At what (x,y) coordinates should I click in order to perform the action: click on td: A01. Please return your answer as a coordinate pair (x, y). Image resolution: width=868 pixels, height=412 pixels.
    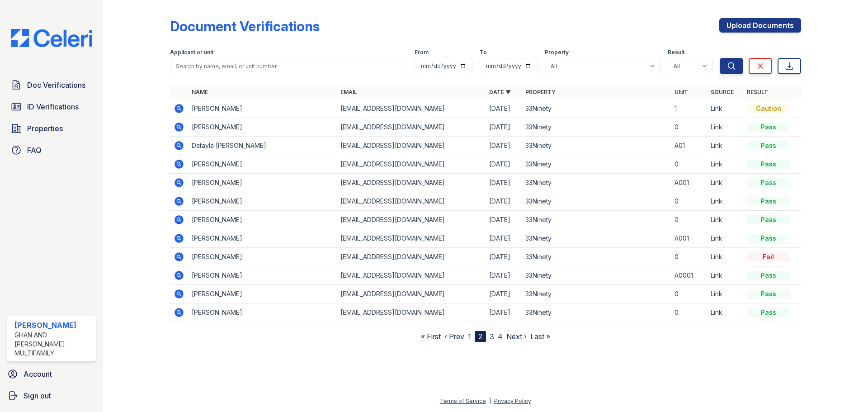
    Looking at the image, I should click on (689, 145).